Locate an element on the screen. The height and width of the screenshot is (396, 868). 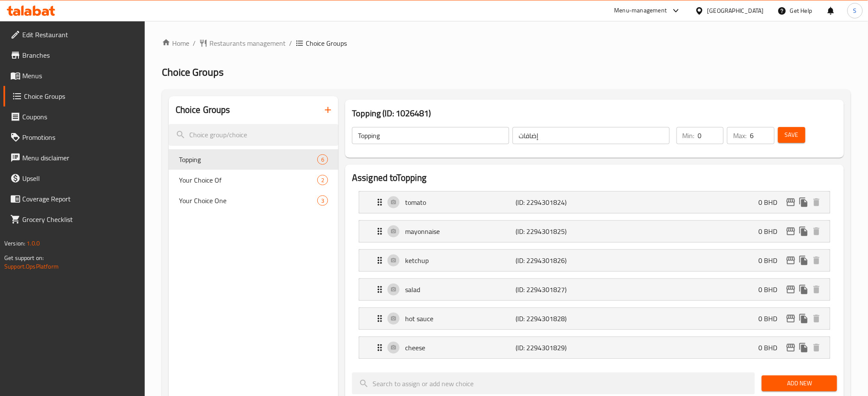
span: Save is located at coordinates (792, 135).